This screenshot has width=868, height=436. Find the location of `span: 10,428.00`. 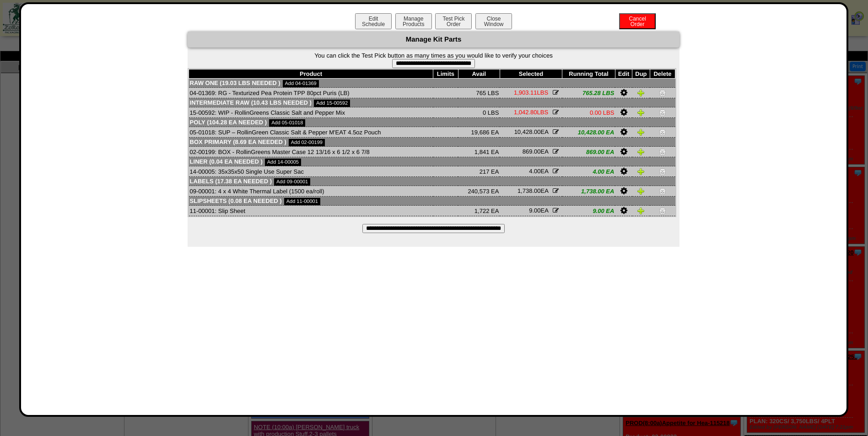

span: 10,428.00 is located at coordinates (528, 131).